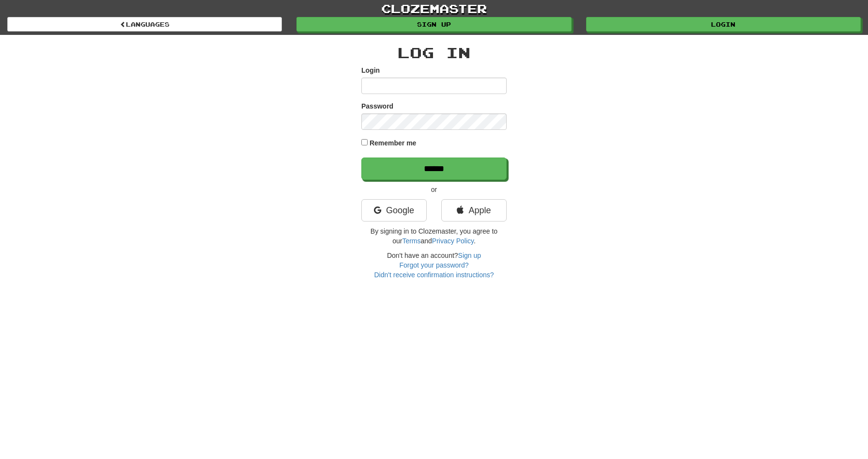 This screenshot has height=459, width=868. Describe the element at coordinates (724, 24) in the screenshot. I see `a: Login` at that location.